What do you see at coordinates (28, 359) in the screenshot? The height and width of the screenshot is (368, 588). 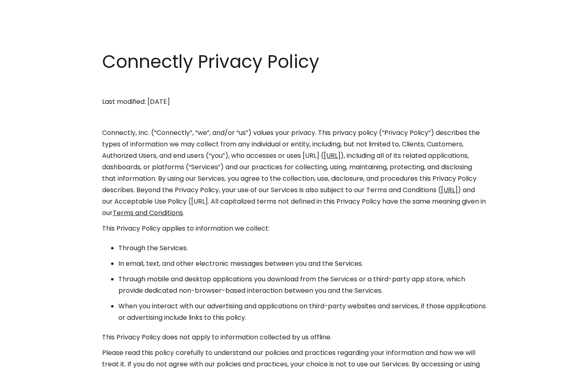 I see `aside: Language selected: English` at bounding box center [28, 359].